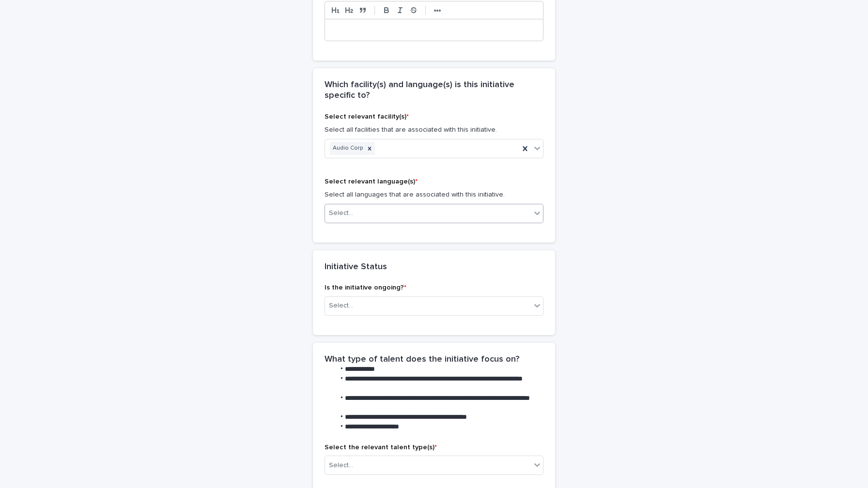  Describe the element at coordinates (365, 288) in the screenshot. I see `span: Is the initiative ongoing?` at that location.